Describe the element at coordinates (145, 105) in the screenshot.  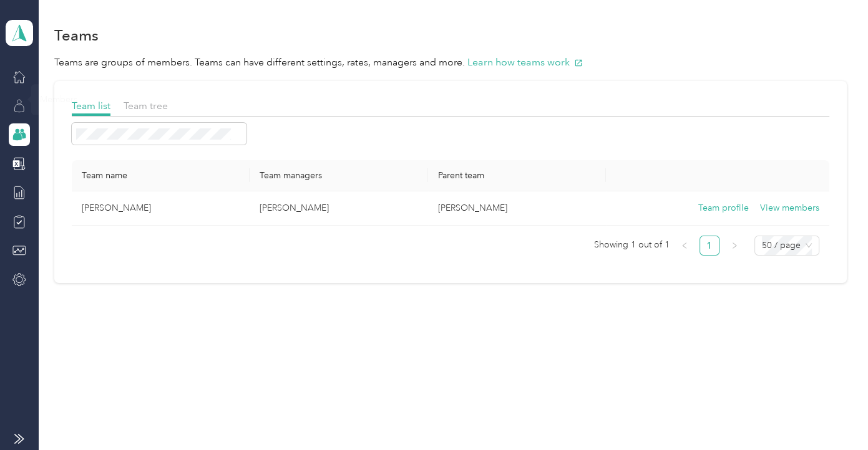
I see `span: Team tree` at that location.